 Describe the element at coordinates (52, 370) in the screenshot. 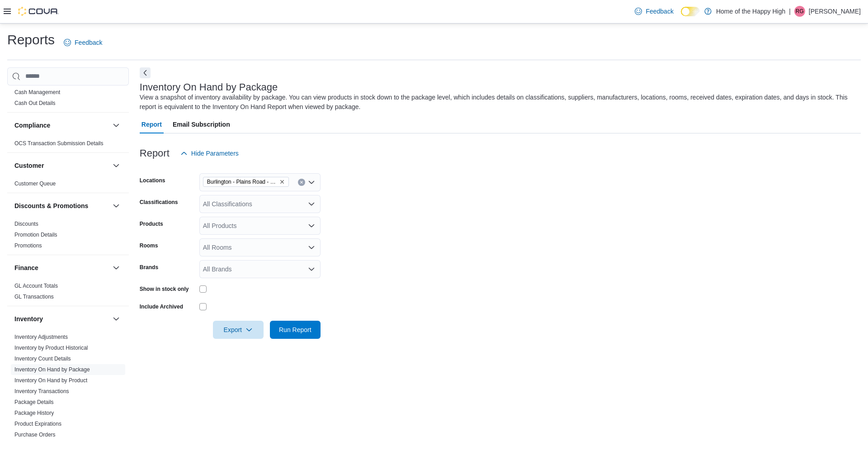

I see `span: Inventory On Hand by Package` at that location.